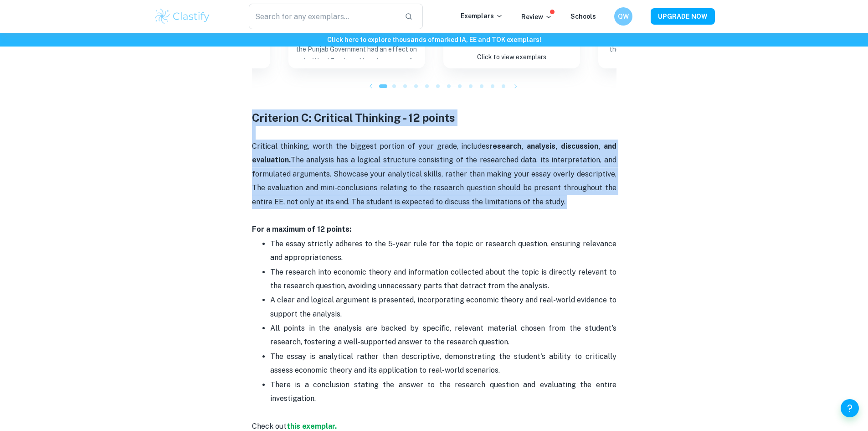  What do you see at coordinates (443, 251) in the screenshot?
I see `p: The essay strictly adheres to the 5-year rule for the topic or research question, ensuring releva...` at bounding box center [443, 251].